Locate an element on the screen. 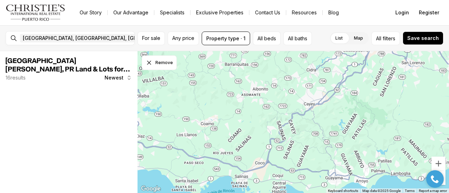 This screenshot has width=449, height=193. a: Our Advantage is located at coordinates (131, 13).